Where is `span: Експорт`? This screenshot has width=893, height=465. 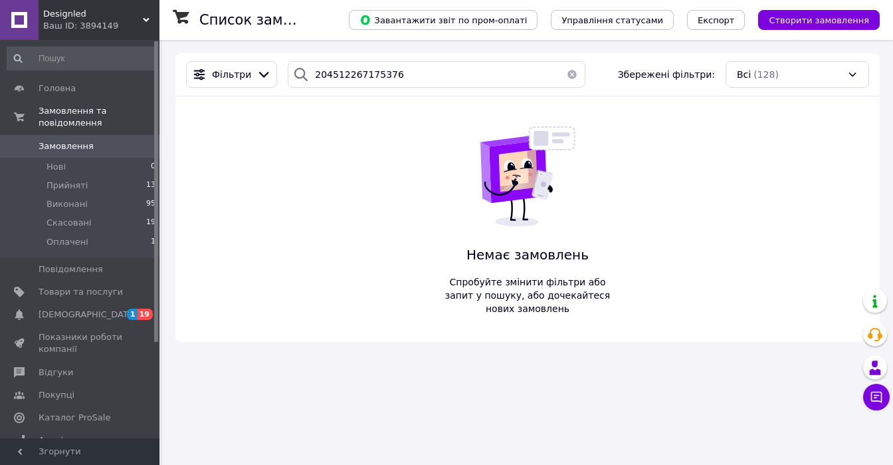 span: Експорт is located at coordinates (716, 20).